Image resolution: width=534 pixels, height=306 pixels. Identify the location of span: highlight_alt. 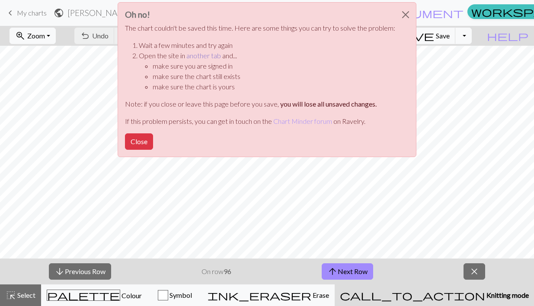
(11, 296).